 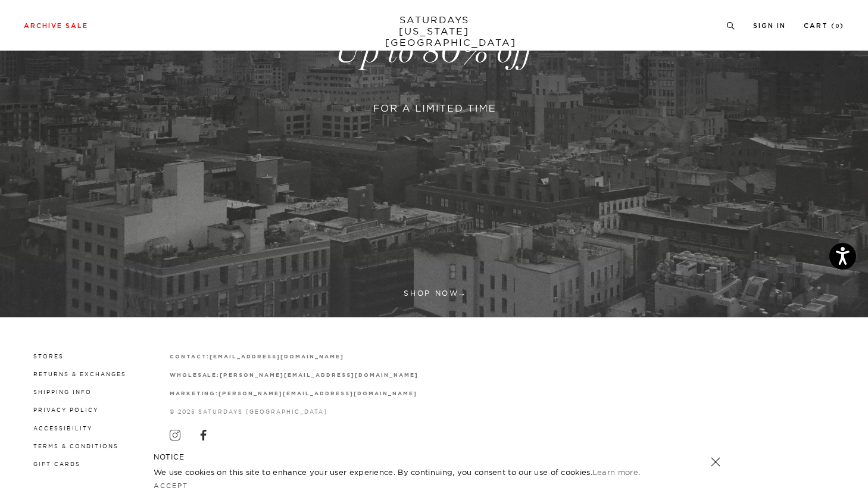 I want to click on a: Accept, so click(x=171, y=485).